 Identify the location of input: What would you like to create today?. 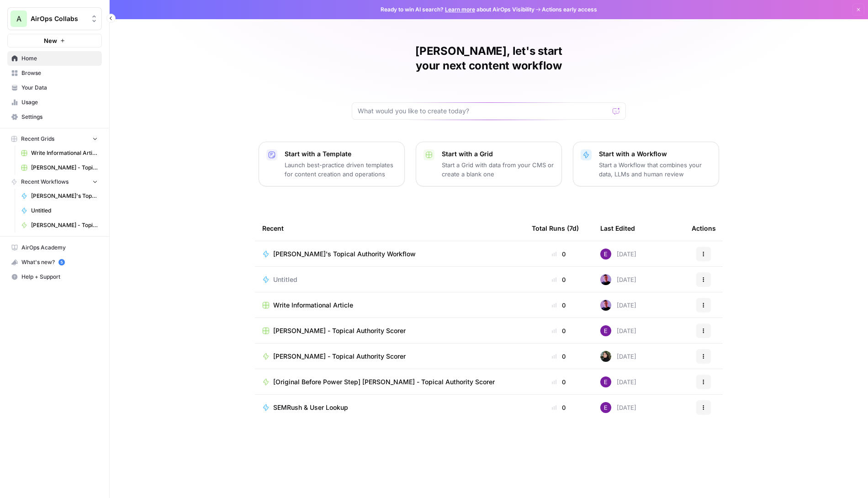
(483, 111).